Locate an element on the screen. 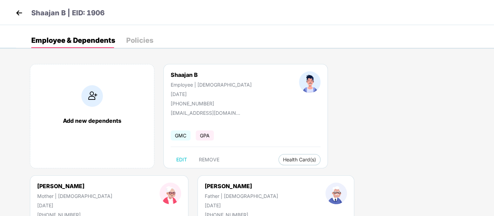 This screenshot has height=216, width=494. span: Health Card(s) is located at coordinates (299, 159).